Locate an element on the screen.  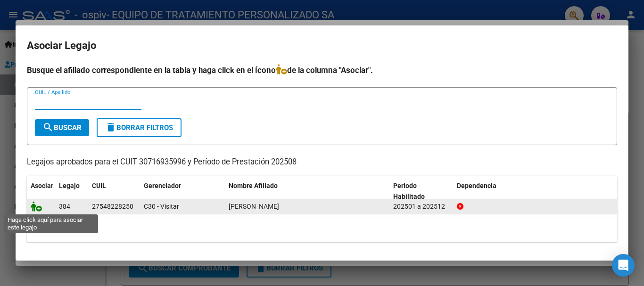
span: Legajo is located at coordinates (69, 186).